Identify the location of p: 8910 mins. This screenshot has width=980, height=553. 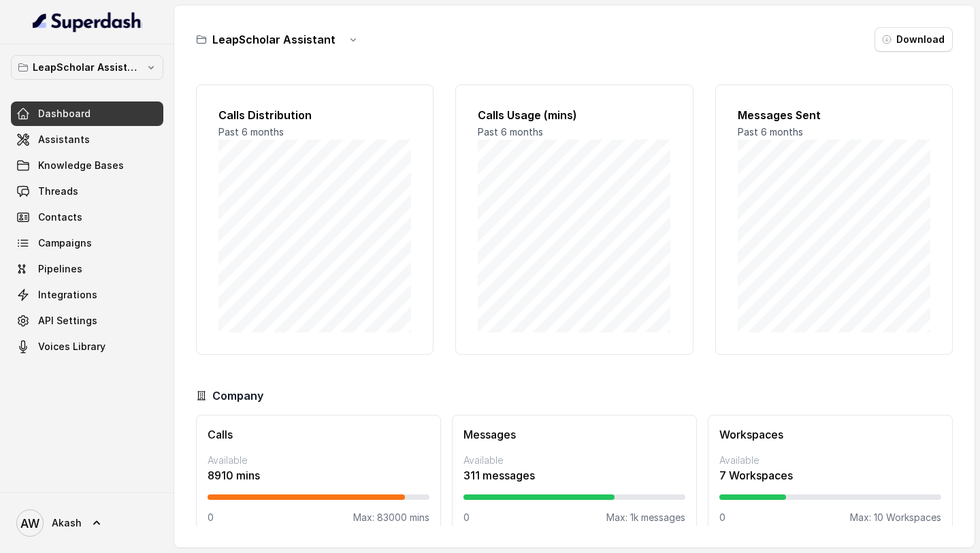
(319, 475).